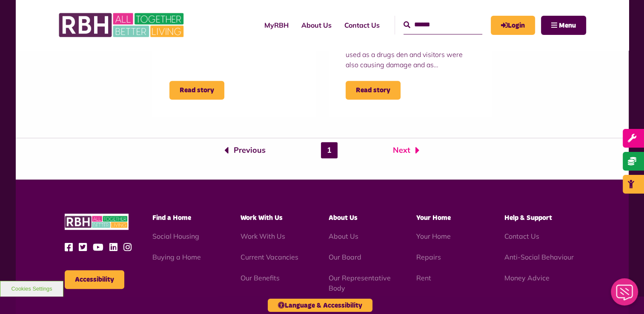  What do you see at coordinates (260, 278) in the screenshot?
I see `a: Our Benefits` at bounding box center [260, 278].